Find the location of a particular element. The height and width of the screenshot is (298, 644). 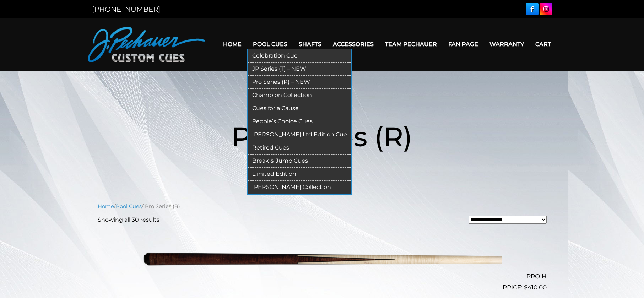

a: Champion Collection is located at coordinates (299, 95).